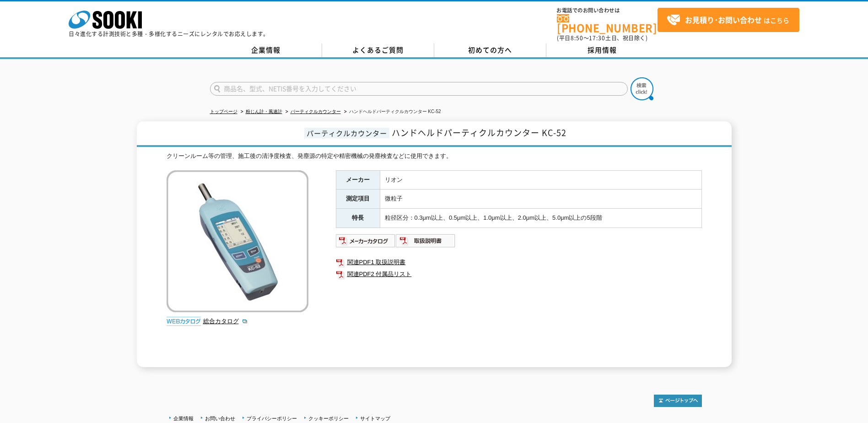  Describe the element at coordinates (490, 50) in the screenshot. I see `a: 初めての方へ` at that location.